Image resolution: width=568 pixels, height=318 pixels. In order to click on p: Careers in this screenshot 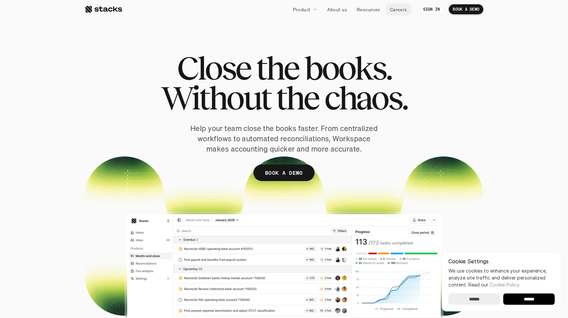, I will do `click(398, 9)`.